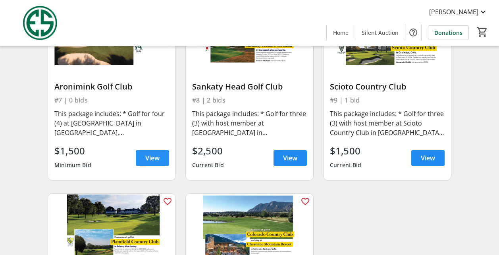 This screenshot has width=499, height=255. Describe the element at coordinates (448, 33) in the screenshot. I see `a: Donations` at that location.